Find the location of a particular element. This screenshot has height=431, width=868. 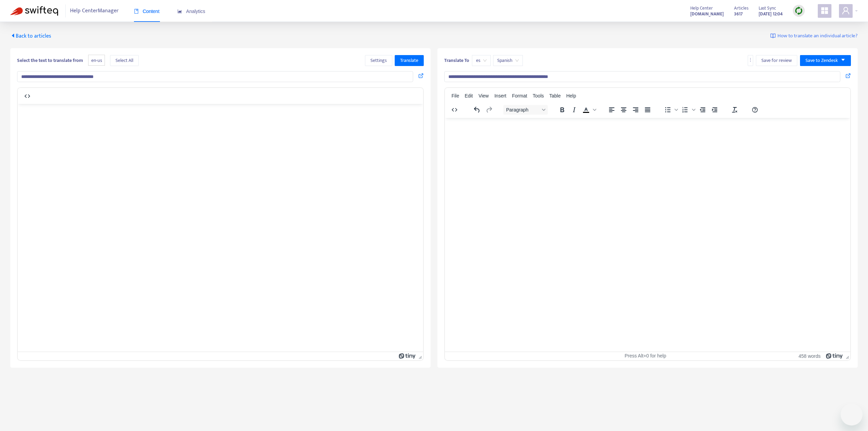

span: area-chart is located at coordinates (179, 11).